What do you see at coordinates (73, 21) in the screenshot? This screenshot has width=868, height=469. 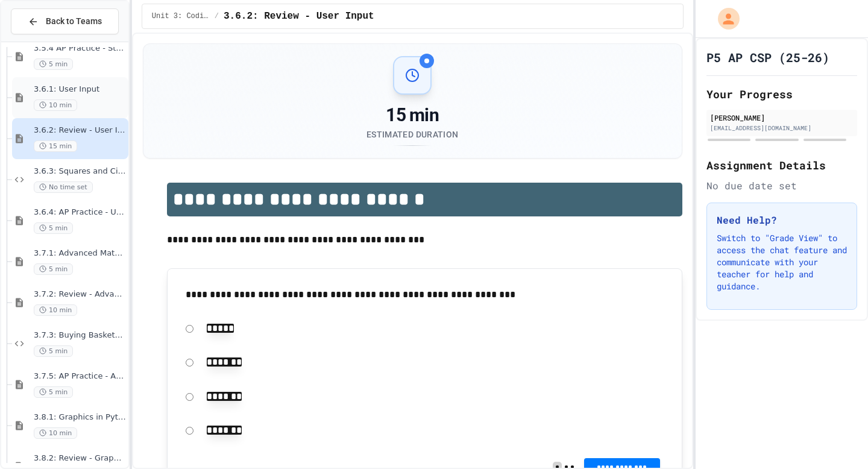 I see `span: Back to Teams` at bounding box center [73, 21].